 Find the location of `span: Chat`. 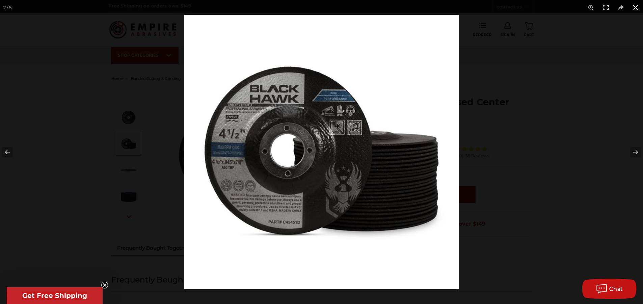

span: Chat is located at coordinates (616, 289).